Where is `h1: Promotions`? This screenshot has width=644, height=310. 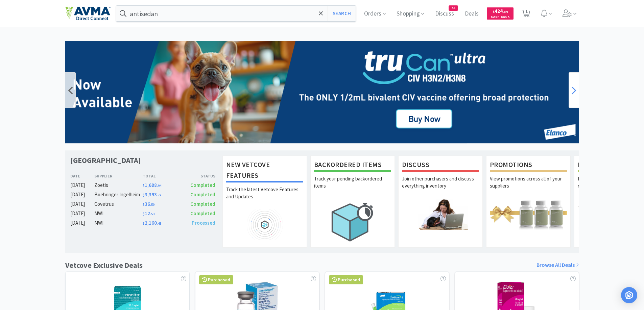
h1: Promotions is located at coordinates (528, 165).